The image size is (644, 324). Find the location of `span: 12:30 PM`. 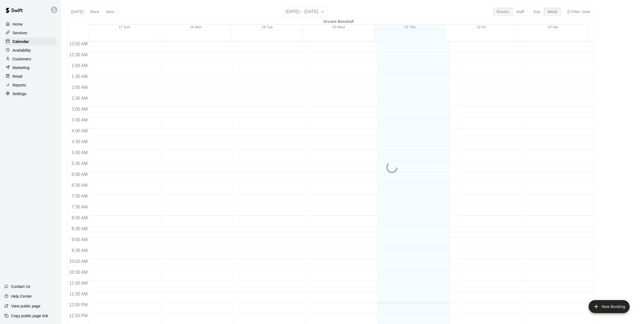

span: 12:30 PM is located at coordinates (78, 316).